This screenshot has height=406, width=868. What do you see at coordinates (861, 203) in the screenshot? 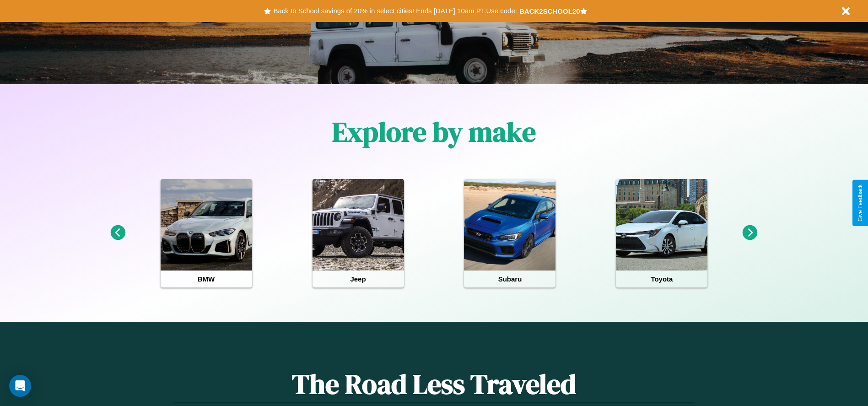
I see `div: Give Feedback` at bounding box center [861, 203].